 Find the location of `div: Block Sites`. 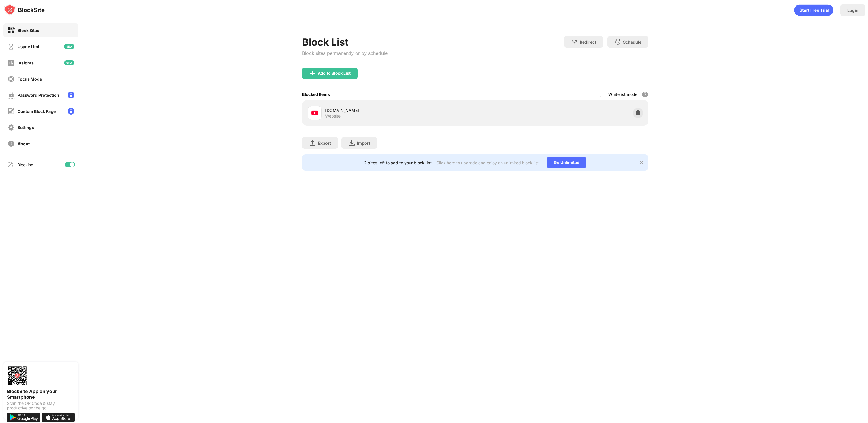

div: Block Sites is located at coordinates (28, 30).